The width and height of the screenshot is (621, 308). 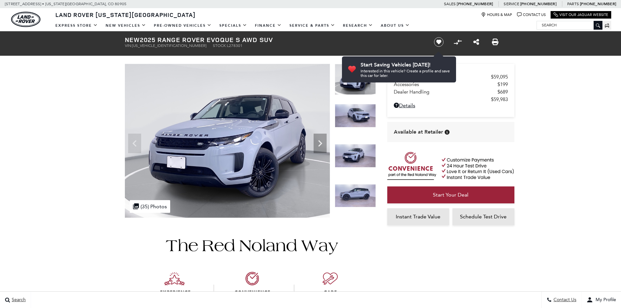 I want to click on a: Contact Us, so click(x=532, y=15).